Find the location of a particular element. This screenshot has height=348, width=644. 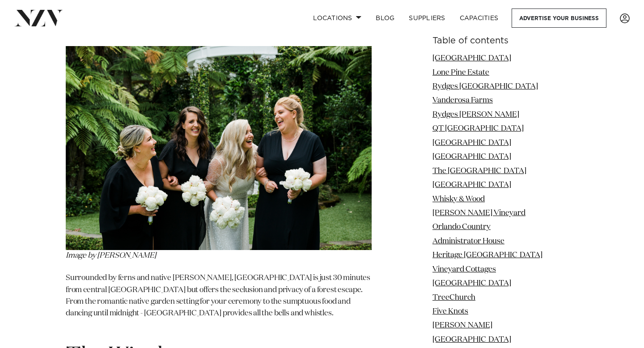

a: Capacities is located at coordinates (479, 18).